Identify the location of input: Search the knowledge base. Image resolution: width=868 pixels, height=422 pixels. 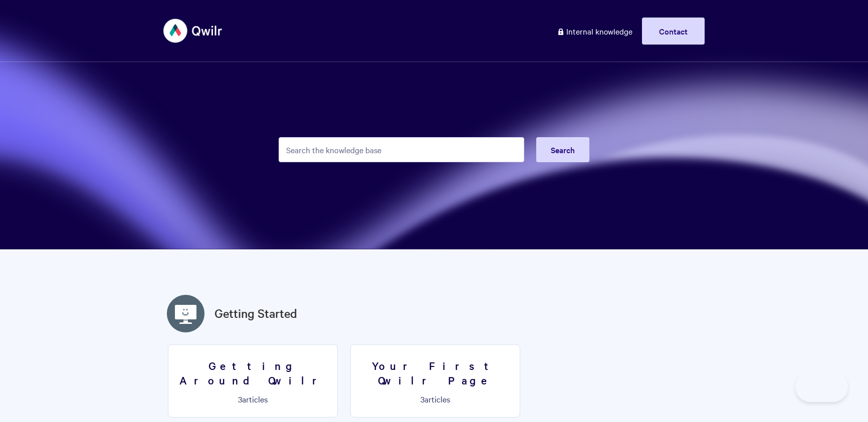
(401, 150).